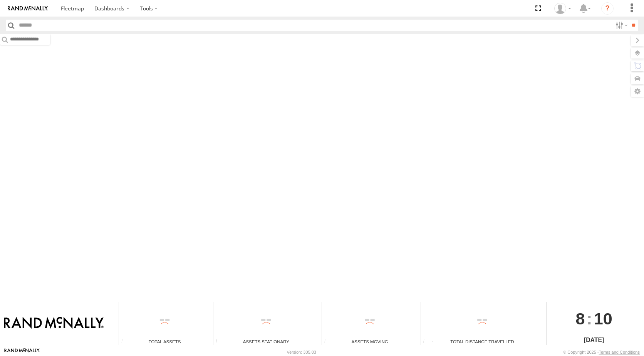  I want to click on div: Total Distance Travelled, so click(482, 341).